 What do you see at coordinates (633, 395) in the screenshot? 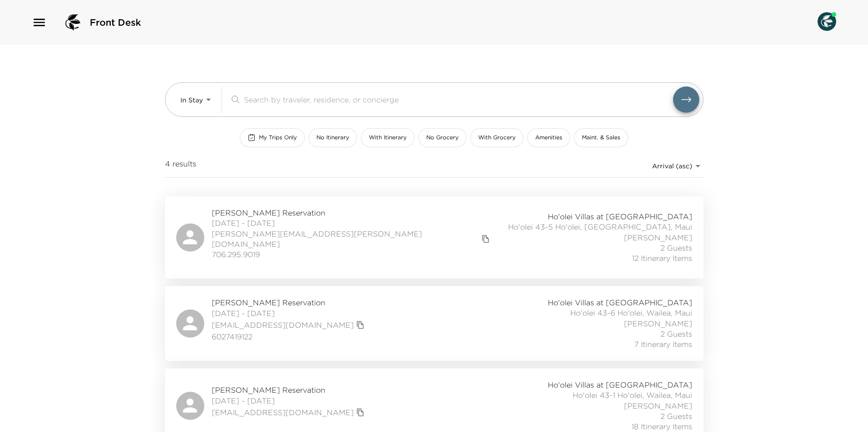
I see `span: Ho'olei 43-1 Ho'olei, Wailea, Maui` at bounding box center [633, 395].